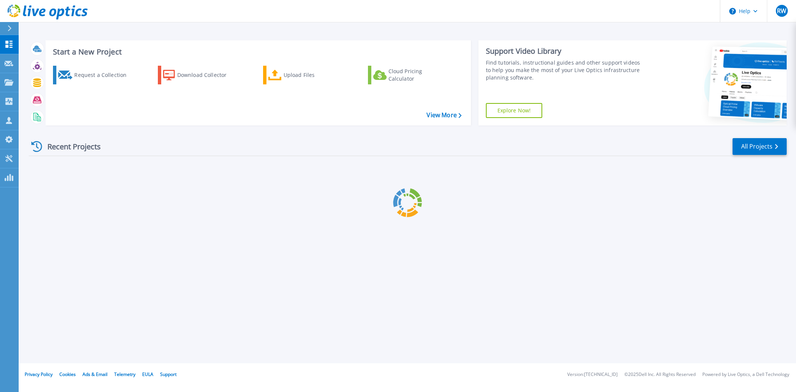  Describe the element at coordinates (70, 146) in the screenshot. I see `div: Recent Projects` at that location.